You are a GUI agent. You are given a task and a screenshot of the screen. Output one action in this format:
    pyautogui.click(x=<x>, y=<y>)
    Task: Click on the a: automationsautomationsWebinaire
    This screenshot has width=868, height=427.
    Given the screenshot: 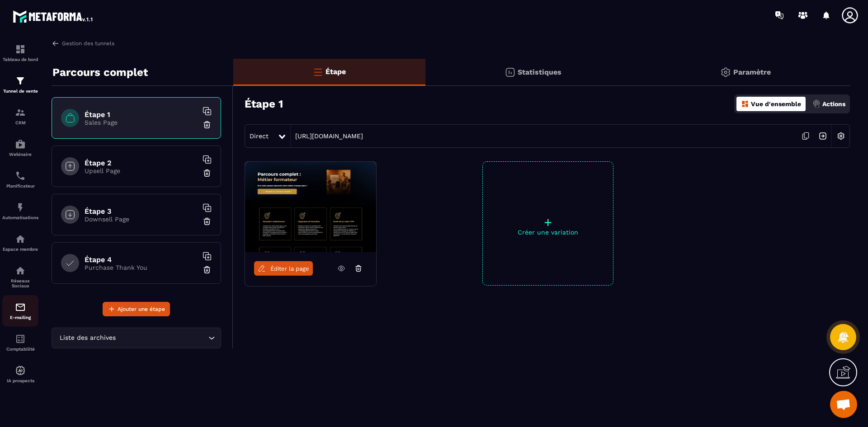 What is the action you would take?
    pyautogui.click(x=21, y=148)
    